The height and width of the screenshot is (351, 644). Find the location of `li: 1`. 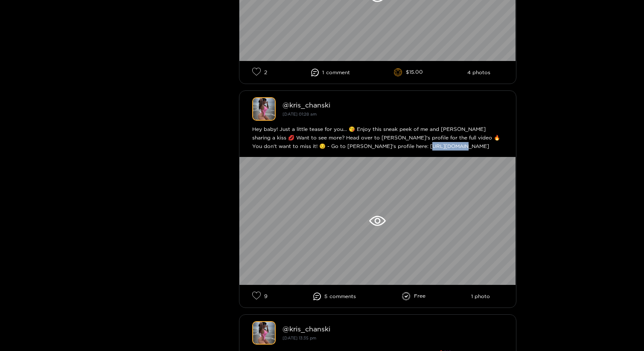

li: 1 is located at coordinates (331, 73).